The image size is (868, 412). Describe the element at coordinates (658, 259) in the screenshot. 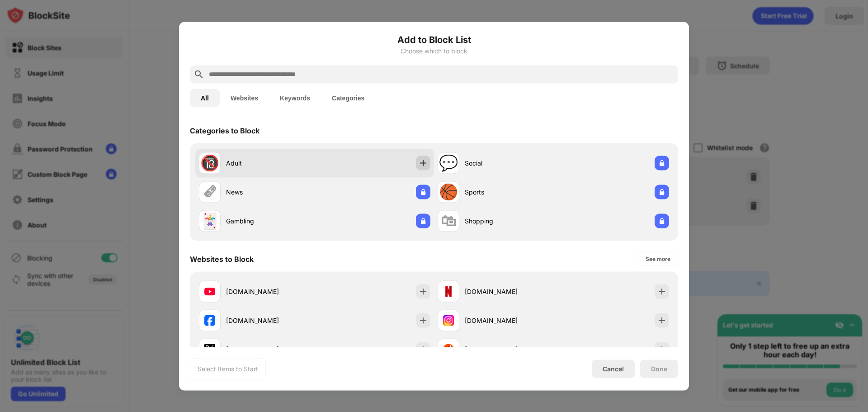

I see `div: See more` at that location.